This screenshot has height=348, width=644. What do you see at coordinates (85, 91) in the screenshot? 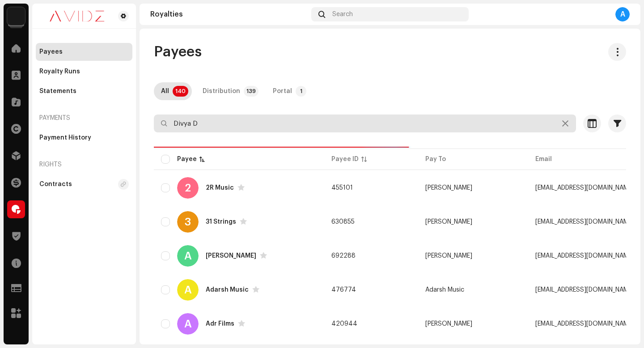
I see `re-m-nav-item: Statements` at bounding box center [85, 91].